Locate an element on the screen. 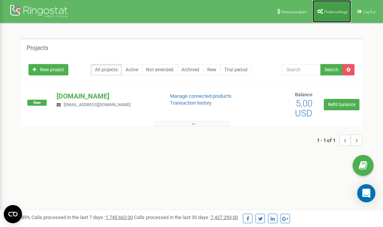 This screenshot has width=383, height=227. a: Trial period is located at coordinates (235, 70).